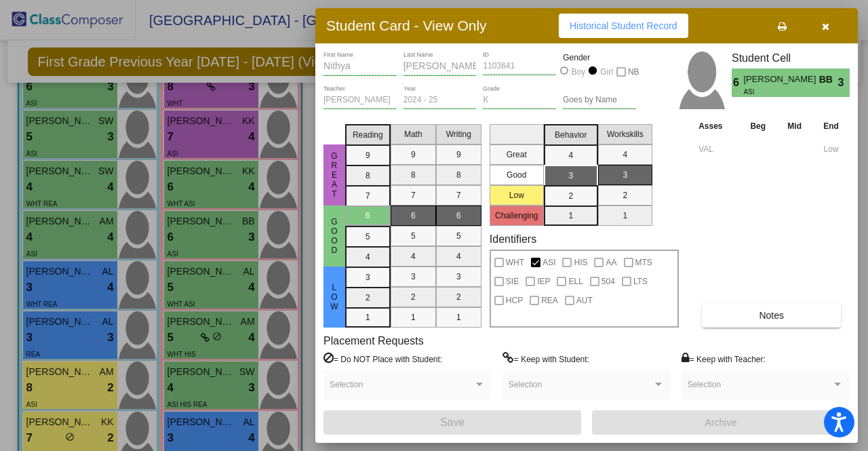 The width and height of the screenshot is (868, 451). Describe the element at coordinates (513, 239) in the screenshot. I see `label: Identifiers` at that location.